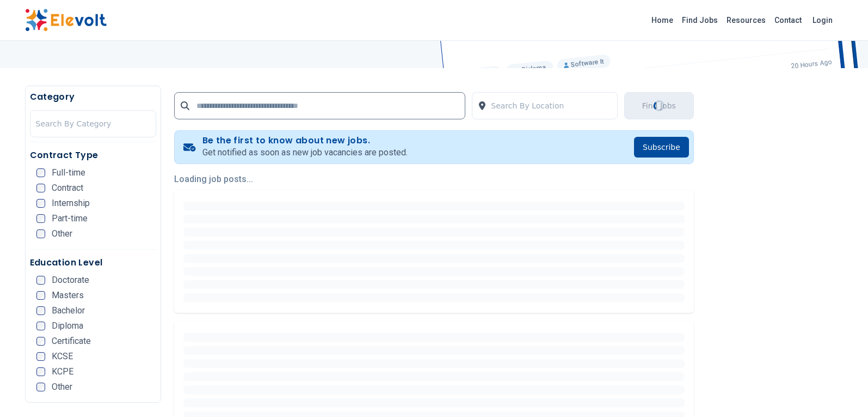 The width and height of the screenshot is (868, 417). I want to click on span: Diploma, so click(67, 326).